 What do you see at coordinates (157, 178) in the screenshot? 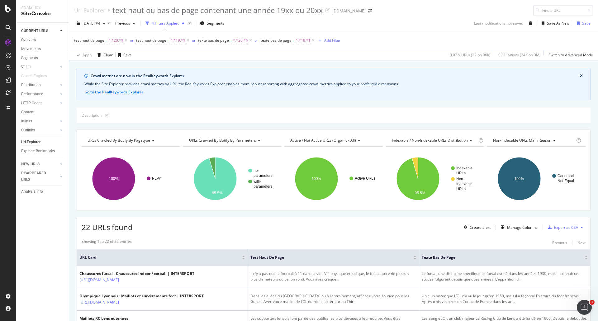
I see `text: PLP/*` at bounding box center [157, 178].